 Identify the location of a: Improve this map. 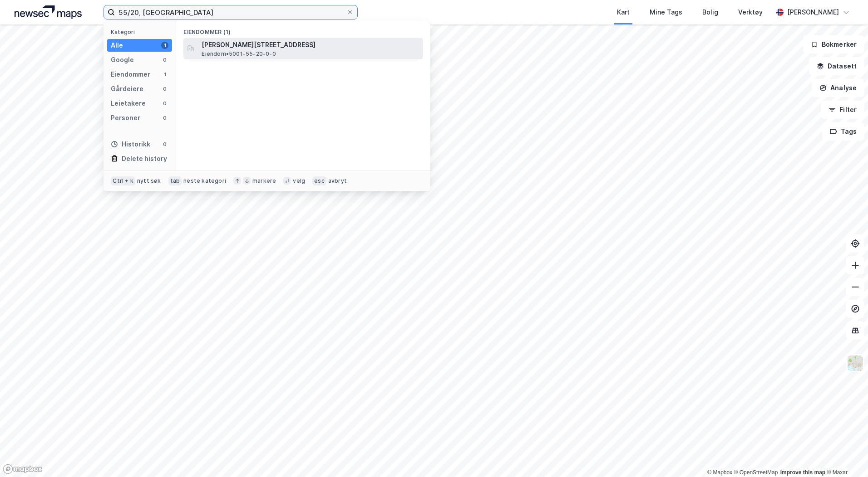
(802, 473).